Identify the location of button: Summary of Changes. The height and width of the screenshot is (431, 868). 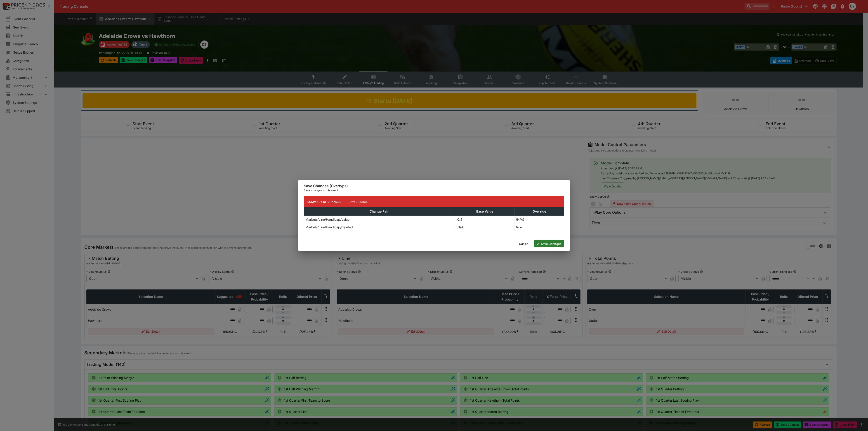
(324, 202).